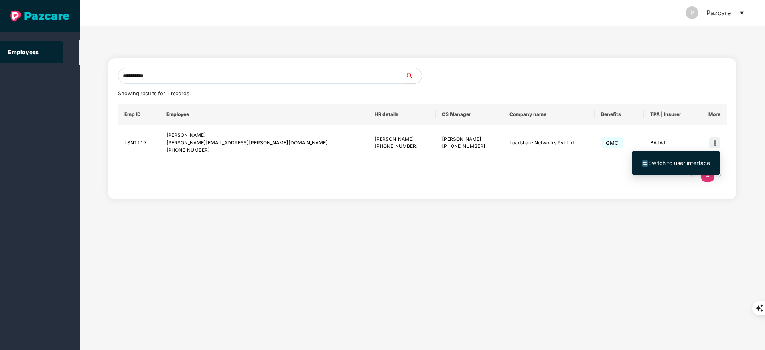  What do you see at coordinates (721, 176) in the screenshot?
I see `li: Next Page` at bounding box center [721, 176].